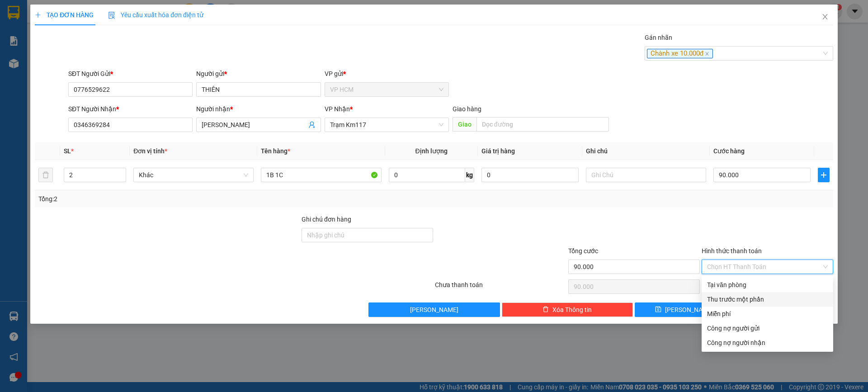 This screenshot has width=868, height=392. Describe the element at coordinates (767, 343) in the screenshot. I see `div: Cước gửi hàng sẽ được ghi vào công nợ của người nhận` at that location.